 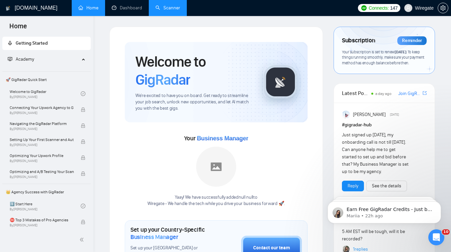 What do you see at coordinates (383, 57) in the screenshot?
I see `span: Your subscription is set to renew . To keep things running smoothly, make sure your payment metho...` at bounding box center [383, 57].